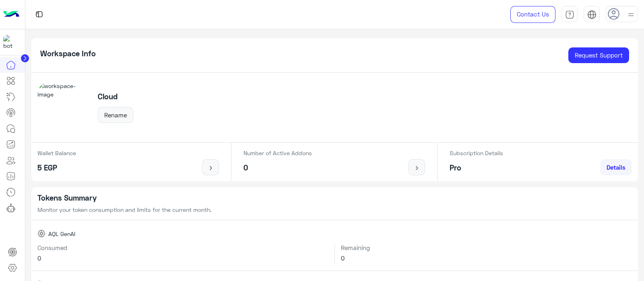 This screenshot has height=281, width=644. What do you see at coordinates (62, 234) in the screenshot?
I see `span: AQL GenAI` at bounding box center [62, 234].